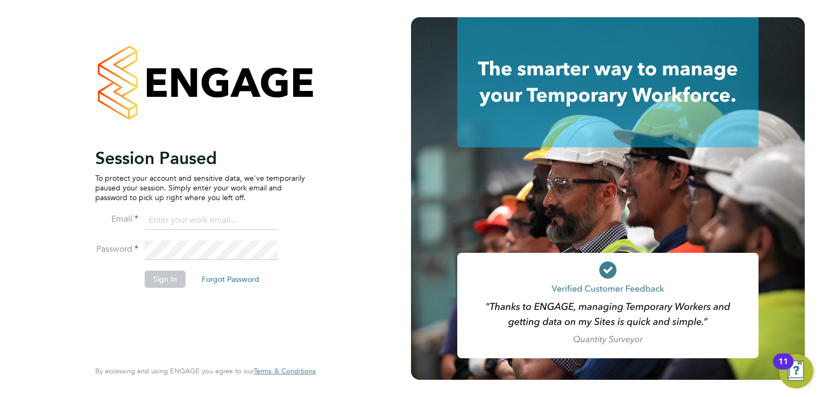 The image size is (822, 397). I want to click on span: Terms & Conditions, so click(284, 370).